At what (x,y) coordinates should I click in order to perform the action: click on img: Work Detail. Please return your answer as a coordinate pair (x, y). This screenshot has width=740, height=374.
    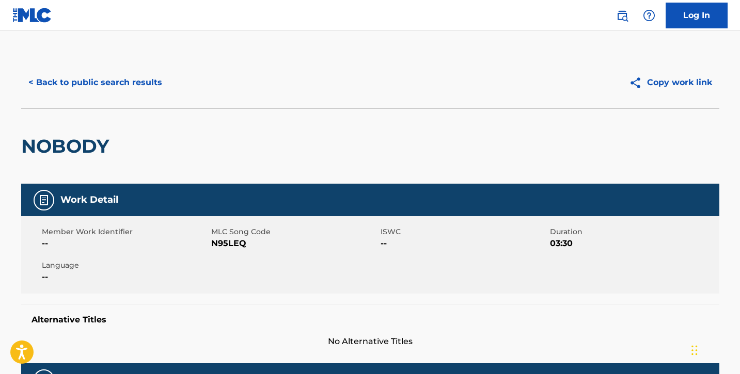
    Looking at the image, I should click on (44, 200).